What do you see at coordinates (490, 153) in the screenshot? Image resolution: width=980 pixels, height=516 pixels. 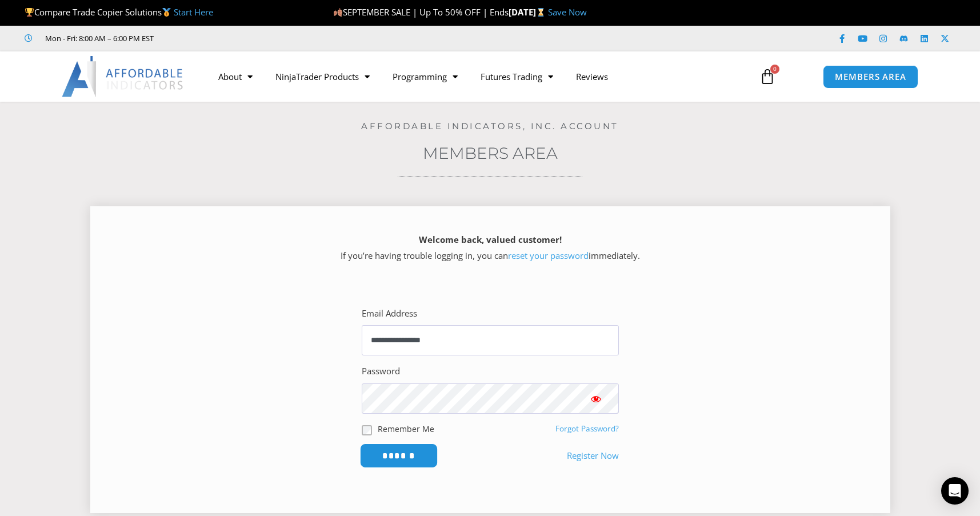 I see `a: Members Area` at bounding box center [490, 153].